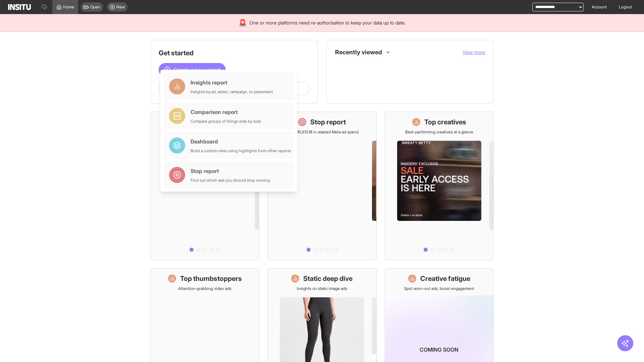 The image size is (644, 362). What do you see at coordinates (322, 186) in the screenshot?
I see `a: Stop reportSave £16,613.18 in wasted Meta ad spend` at bounding box center [322, 186].